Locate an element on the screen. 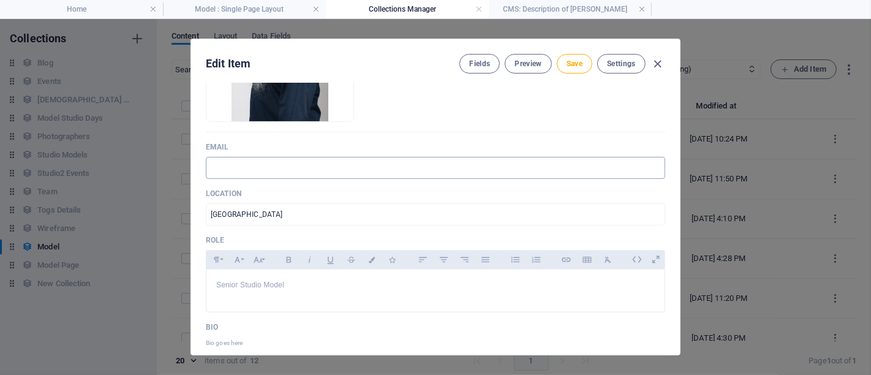  span: Settings is located at coordinates (621, 64).